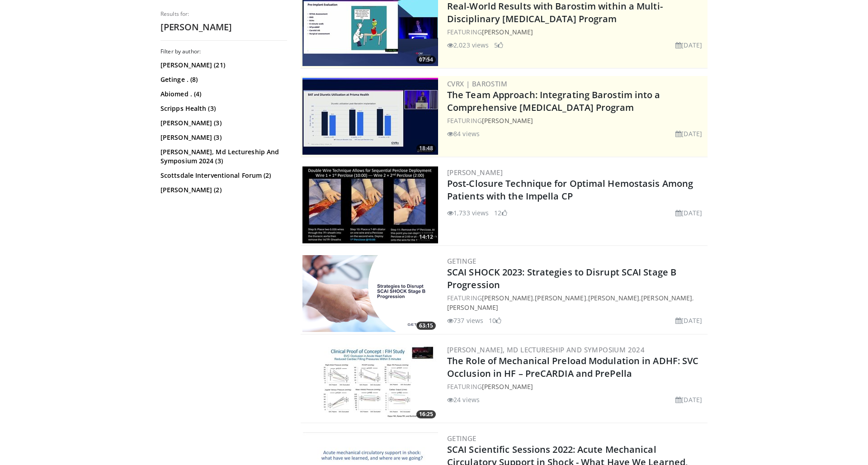 The height and width of the screenshot is (465, 868). I want to click on span: 63:15, so click(426, 325).